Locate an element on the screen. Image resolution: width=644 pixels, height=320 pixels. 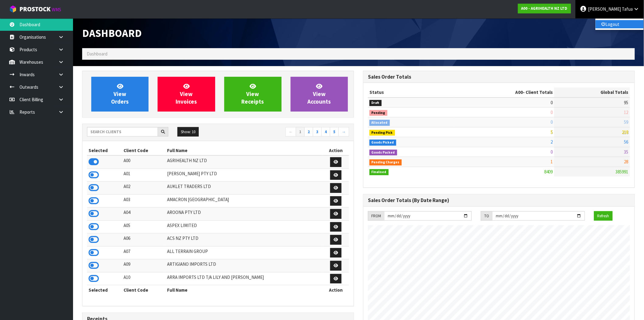
span: 5 is located at coordinates (552, 132).